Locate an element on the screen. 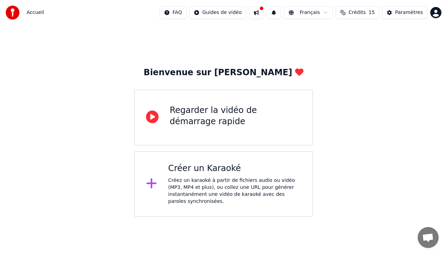 The image size is (447, 255). div: Paramètres is located at coordinates (409, 13).